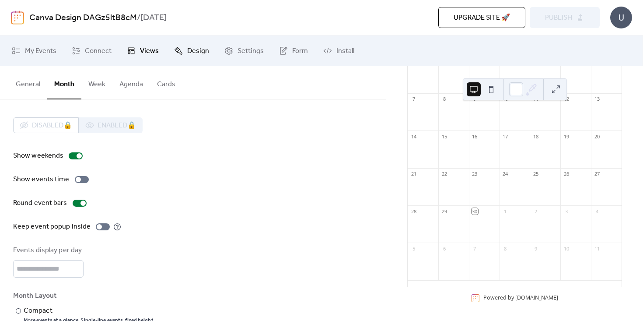  What do you see at coordinates (97, 82) in the screenshot?
I see `button: Week` at bounding box center [97, 82].